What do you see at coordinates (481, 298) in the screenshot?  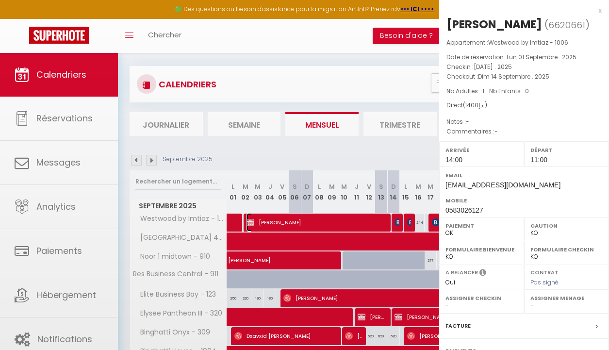 I see `label: Assigner Checkin` at bounding box center [481, 298].